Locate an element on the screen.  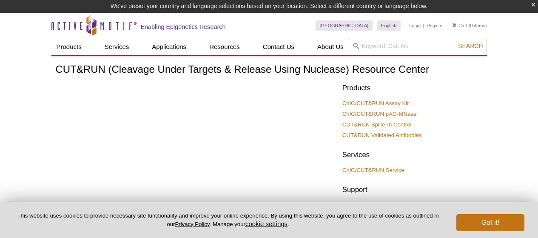
a: Services is located at coordinates (117, 47).